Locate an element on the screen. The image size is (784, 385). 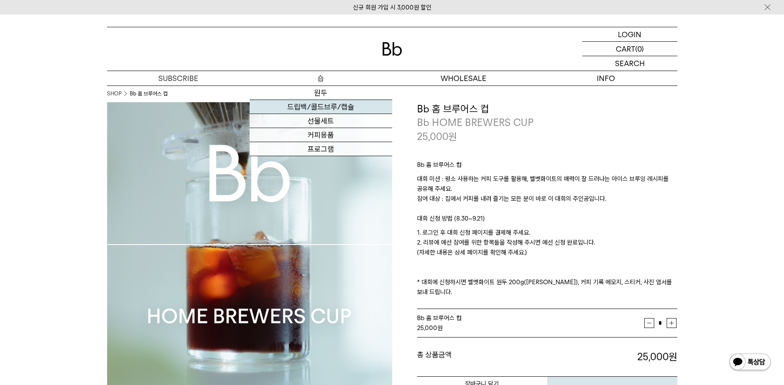
p: 25,000 is located at coordinates (437, 137).